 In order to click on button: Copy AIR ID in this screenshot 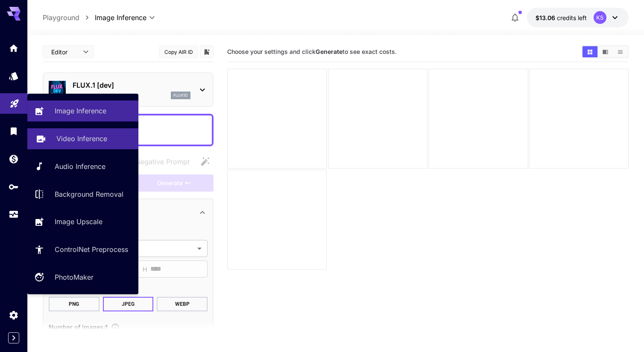, I will do `click(179, 52)`.